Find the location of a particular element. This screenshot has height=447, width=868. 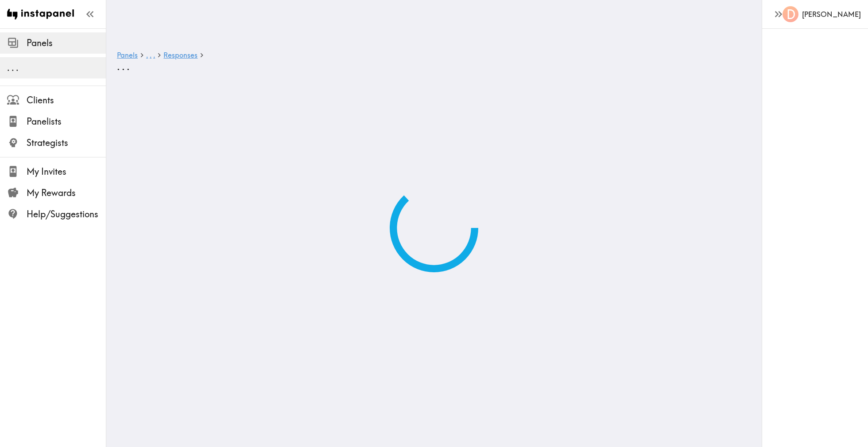

a: Responses is located at coordinates (181, 55).